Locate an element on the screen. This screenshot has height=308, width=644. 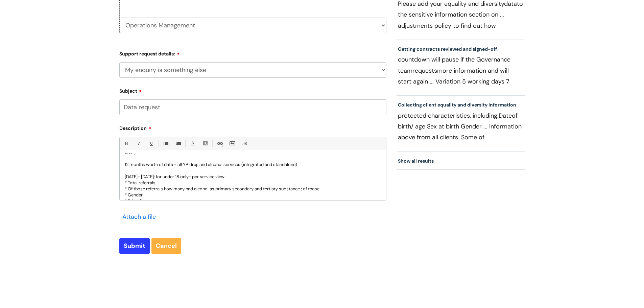
a: Insert Image... is located at coordinates (232, 143).